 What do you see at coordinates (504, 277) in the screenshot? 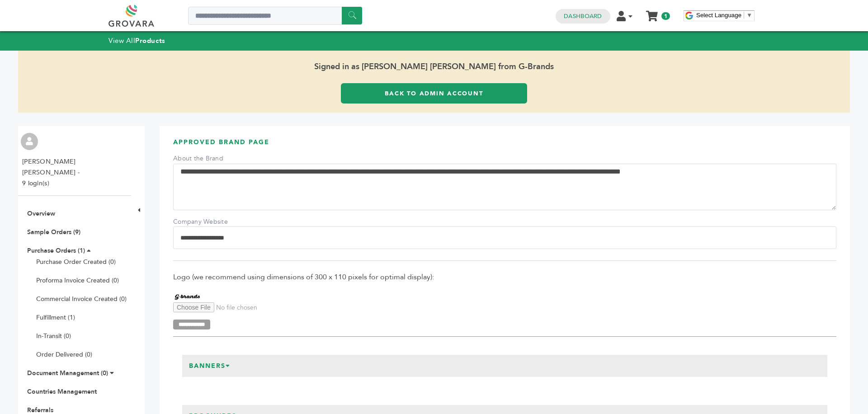
I see `span: Logo (we recommend using dimensions of 300 x 110 pixels for optimal display):` at bounding box center [504, 277].